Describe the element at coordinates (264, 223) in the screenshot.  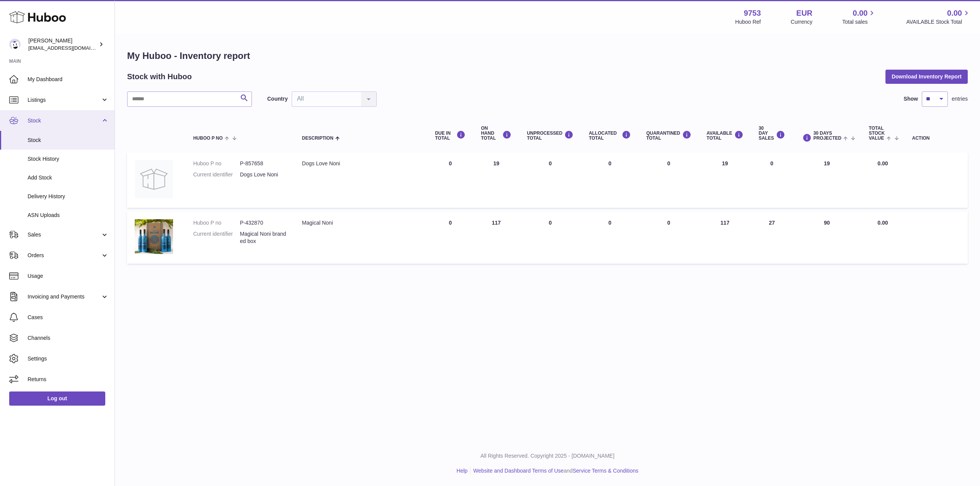
I see `dd: P-432870` at that location.